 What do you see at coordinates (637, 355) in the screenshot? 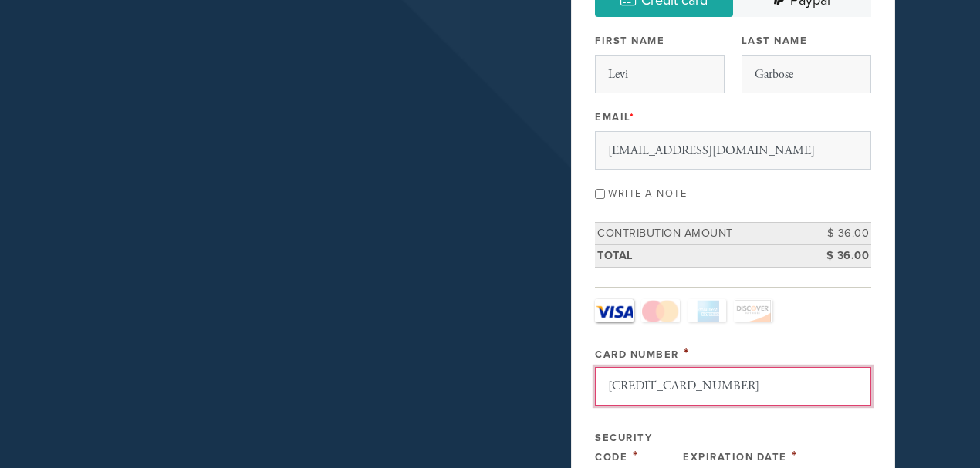
I see `label: Card Number` at bounding box center [637, 355].